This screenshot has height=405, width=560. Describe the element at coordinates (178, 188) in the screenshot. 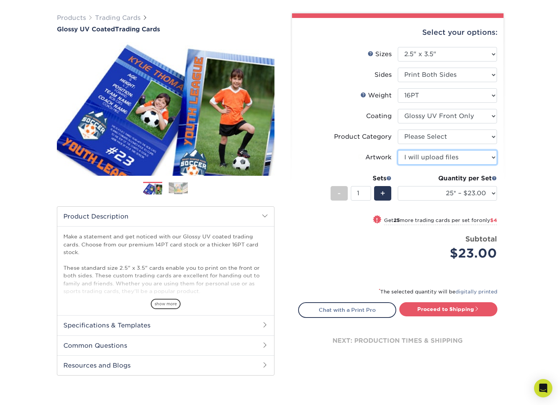

I see `img: Trading Cards 02` at that location.